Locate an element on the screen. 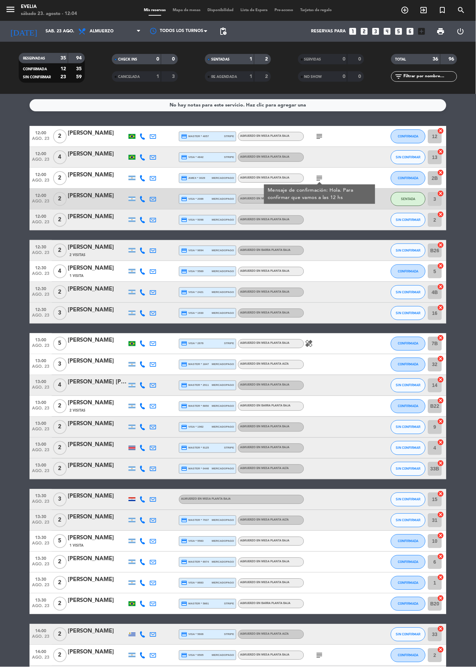 This screenshot has height=667, width=476. span: SENTADA is located at coordinates (409, 199).